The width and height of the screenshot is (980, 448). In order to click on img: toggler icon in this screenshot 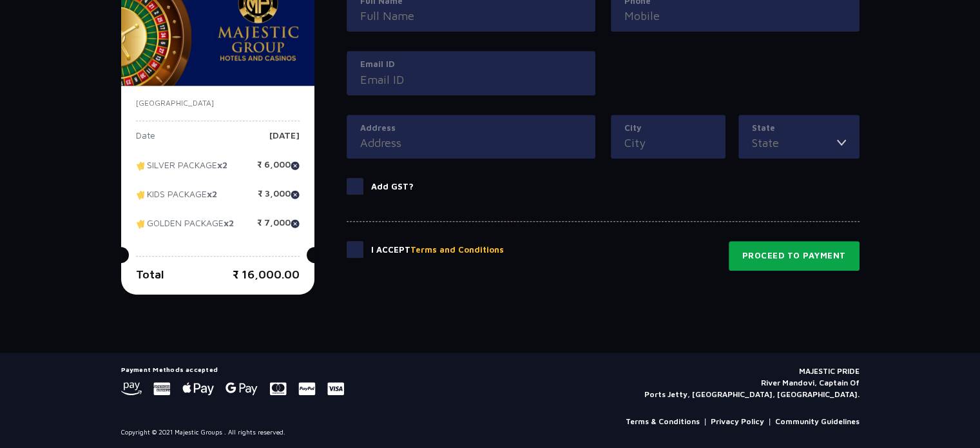, I will do `click(841, 143)`.